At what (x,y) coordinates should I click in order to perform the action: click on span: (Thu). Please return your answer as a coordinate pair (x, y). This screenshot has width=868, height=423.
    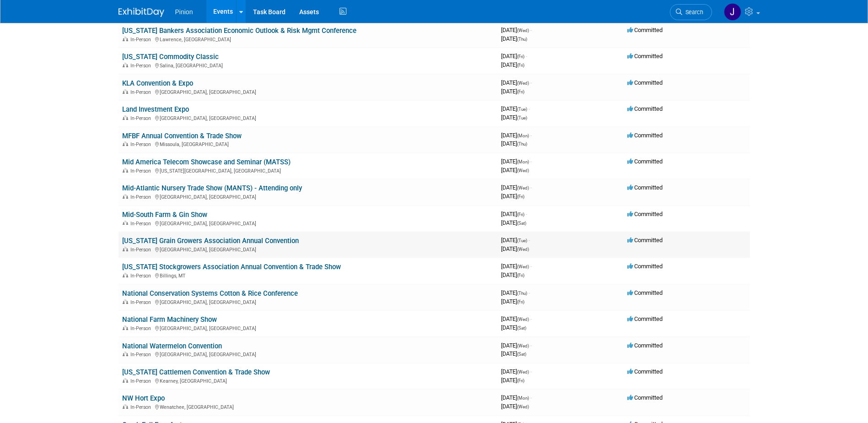
    Looking at the image, I should click on (522, 39).